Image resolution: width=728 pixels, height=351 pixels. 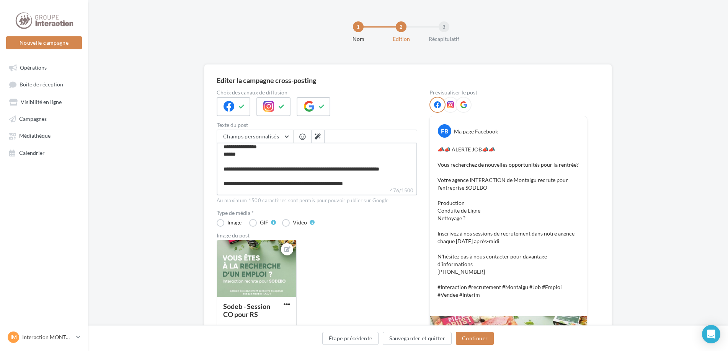 What do you see at coordinates (508, 226) in the screenshot?
I see `p: 📣📣 ALERTE JOB📣📣 Vous recherchez de nouvelles opportunités pour la rentrée? Votre agence INTERACTI...` at bounding box center [508, 226].